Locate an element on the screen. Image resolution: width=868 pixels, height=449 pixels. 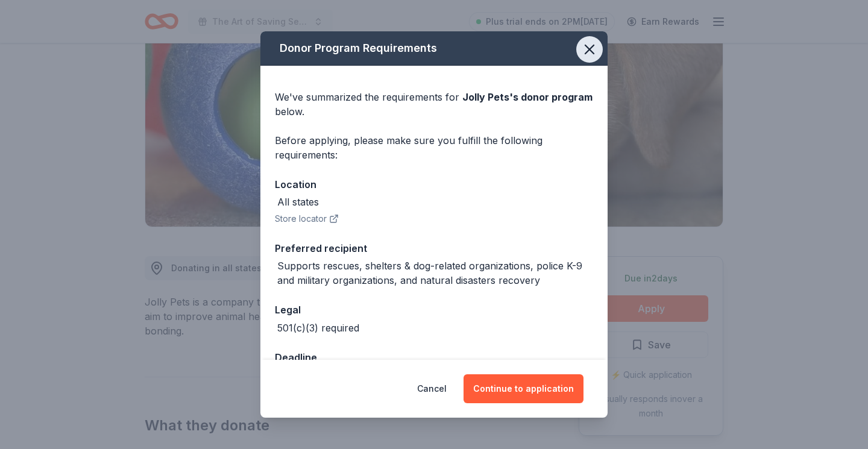
div: Location is located at coordinates (434, 184).